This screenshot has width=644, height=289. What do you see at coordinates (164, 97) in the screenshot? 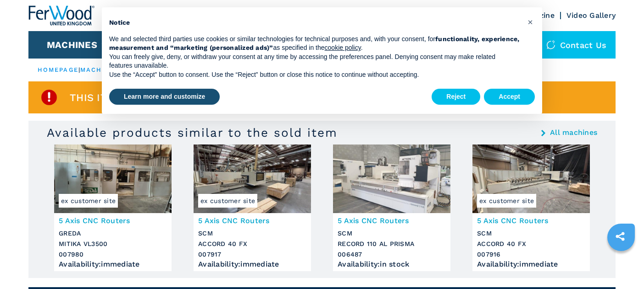
I see `button: Learn more and customize` at bounding box center [164, 97].